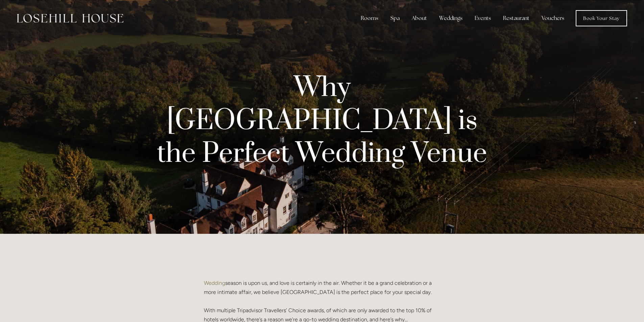  I want to click on img: Losehill House, so click(70, 18).